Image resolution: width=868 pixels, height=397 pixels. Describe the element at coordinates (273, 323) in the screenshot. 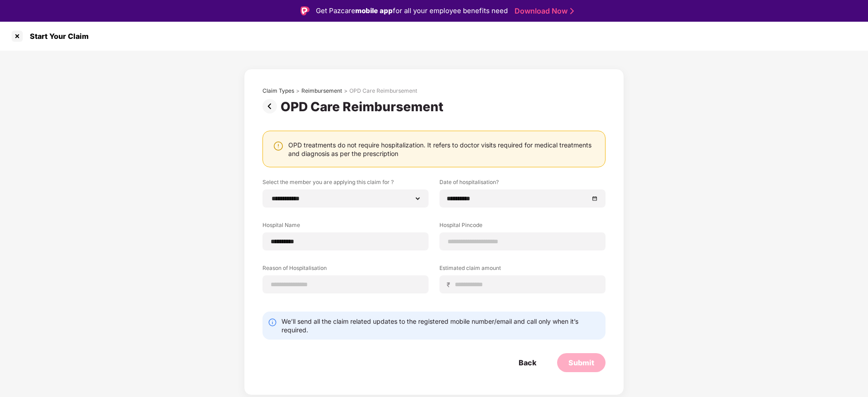

I see `img: svg+xml;base64,PHN2ZyBpZD0iSW5mby0yMHgyMCIgeG1sbnM9Imh0dHA6Ly93d3cudzMub3JnLzIwMDAvc3ZnIiB3aWR0aD...` at that location.